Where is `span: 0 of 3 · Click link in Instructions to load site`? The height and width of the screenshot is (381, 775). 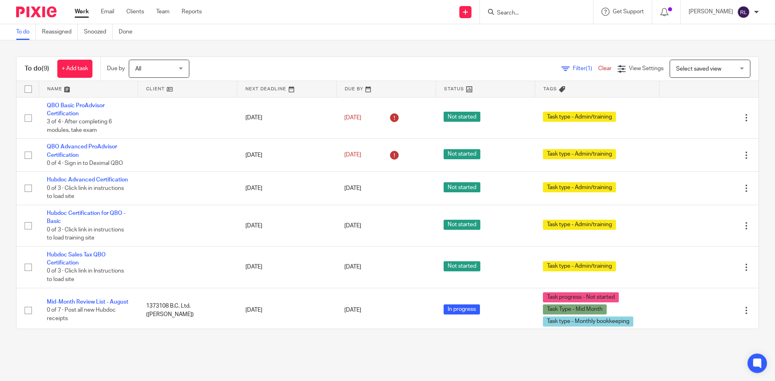 span: 0 of 3 · Click link in Instructions to load site is located at coordinates (85, 276).